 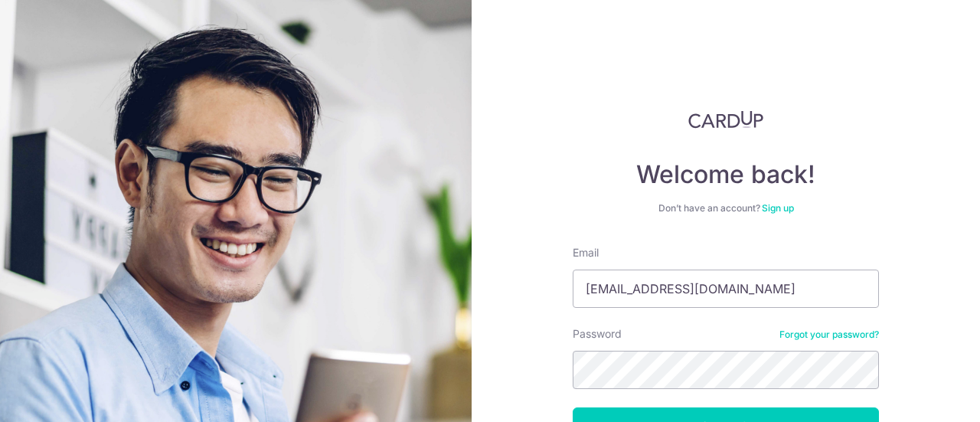 What do you see at coordinates (778, 207) in the screenshot?
I see `a: Sign up` at bounding box center [778, 207].